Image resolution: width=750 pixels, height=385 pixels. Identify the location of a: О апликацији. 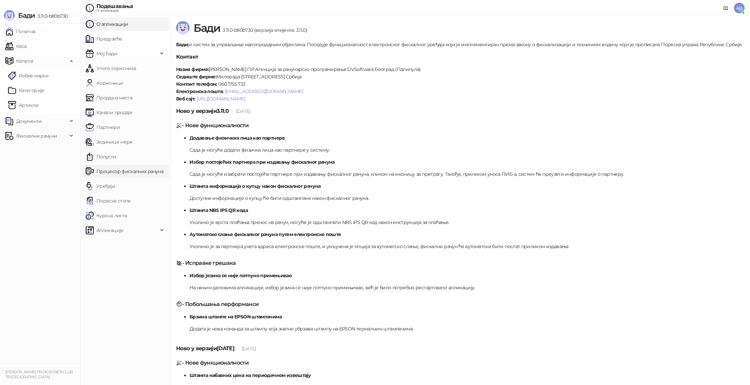
(107, 24).